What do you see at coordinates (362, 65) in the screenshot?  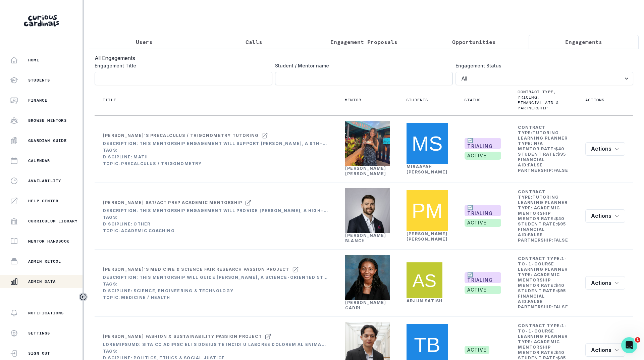 I see `label: Student / Mentor name` at bounding box center [362, 65].